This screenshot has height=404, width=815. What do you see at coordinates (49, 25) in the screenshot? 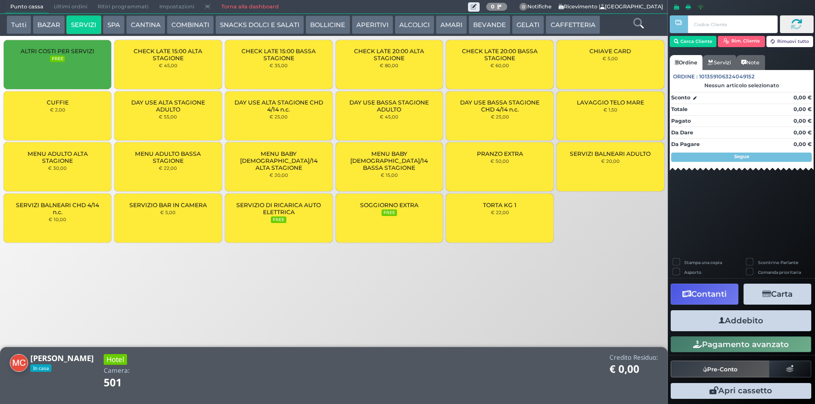
I see `button: BAZAR` at bounding box center [49, 25].